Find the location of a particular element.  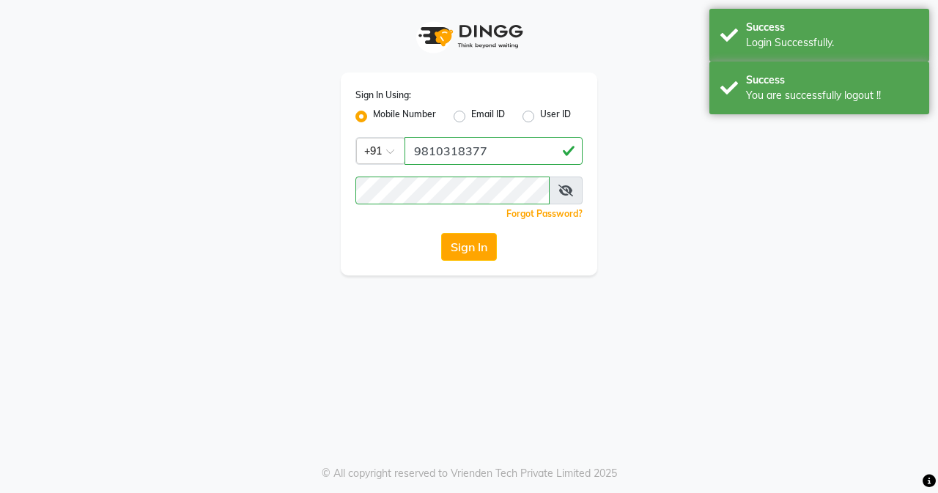

a: Forgot Password? is located at coordinates (545, 213).